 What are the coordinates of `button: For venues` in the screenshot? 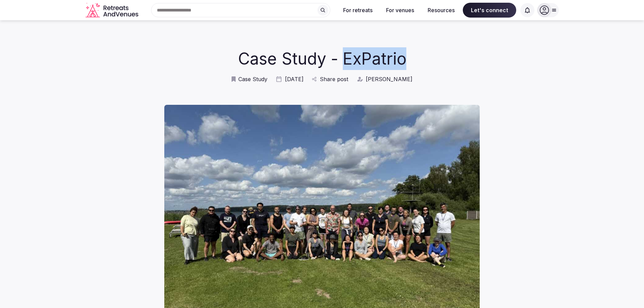 It's located at (400, 10).